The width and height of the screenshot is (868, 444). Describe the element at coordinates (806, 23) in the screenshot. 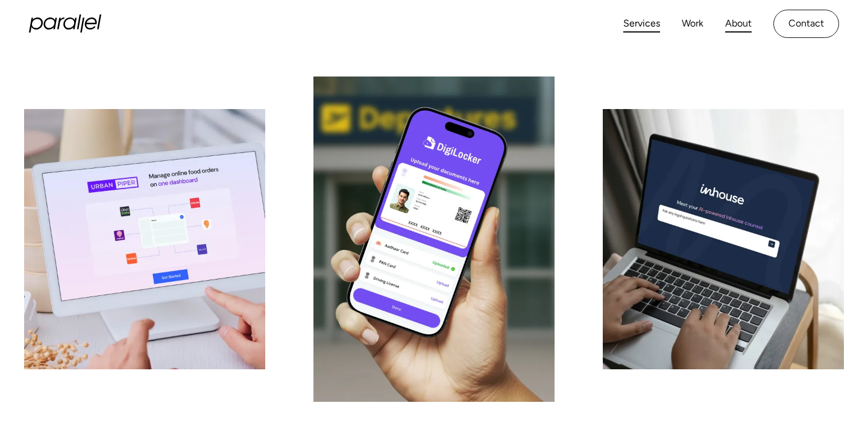

I see `a: Contact` at that location.